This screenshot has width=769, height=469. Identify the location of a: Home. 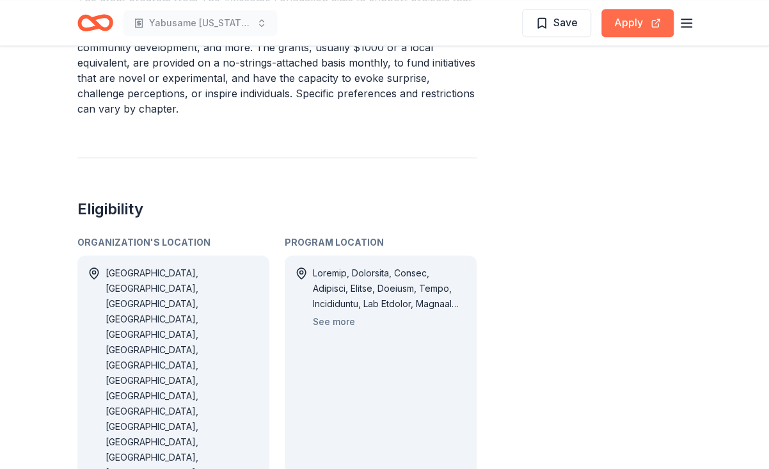
(95, 22).